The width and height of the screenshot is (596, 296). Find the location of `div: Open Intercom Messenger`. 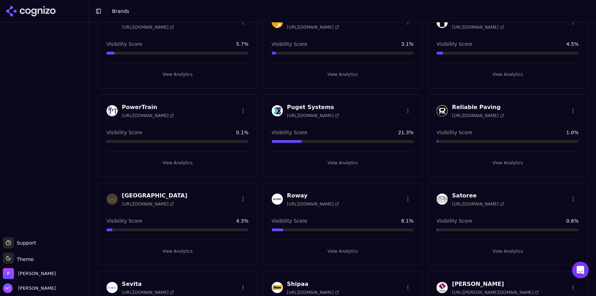

div: Open Intercom Messenger is located at coordinates (581, 270).